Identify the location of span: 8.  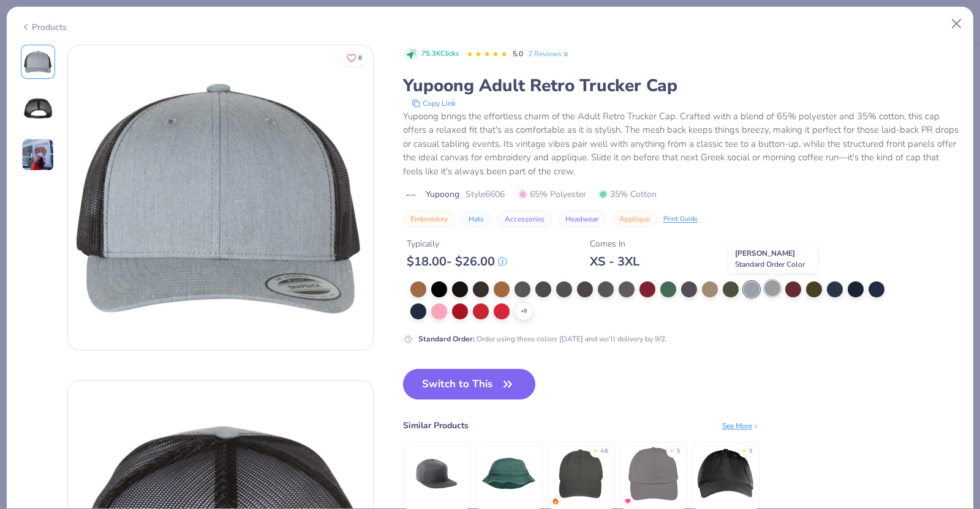
(360, 58).